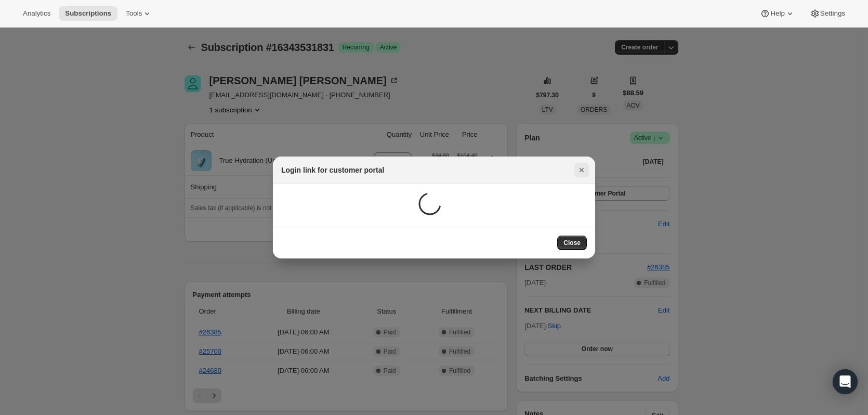 The height and width of the screenshot is (415, 868). What do you see at coordinates (134, 14) in the screenshot?
I see `span: Tools` at bounding box center [134, 14].